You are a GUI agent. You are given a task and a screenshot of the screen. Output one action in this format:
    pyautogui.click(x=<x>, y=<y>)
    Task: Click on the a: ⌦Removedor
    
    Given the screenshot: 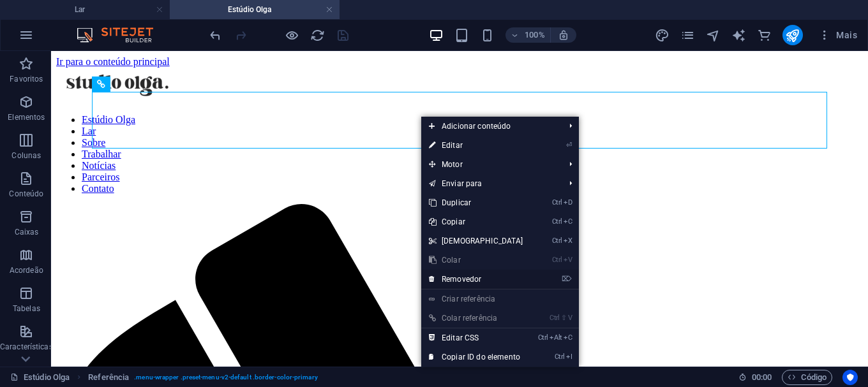 What is the action you would take?
    pyautogui.click(x=476, y=279)
    